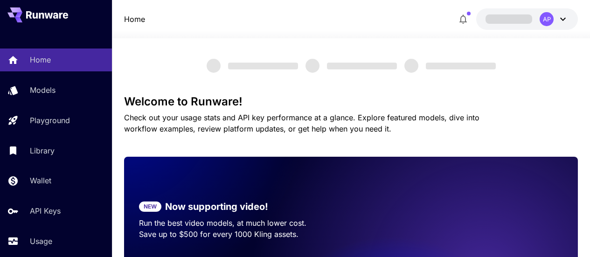 This screenshot has height=257, width=590. What do you see at coordinates (302, 123) in the screenshot?
I see `span: Check out your usage stats and API key performance at a glance. Explore featured models, dive int...` at bounding box center [302, 123].